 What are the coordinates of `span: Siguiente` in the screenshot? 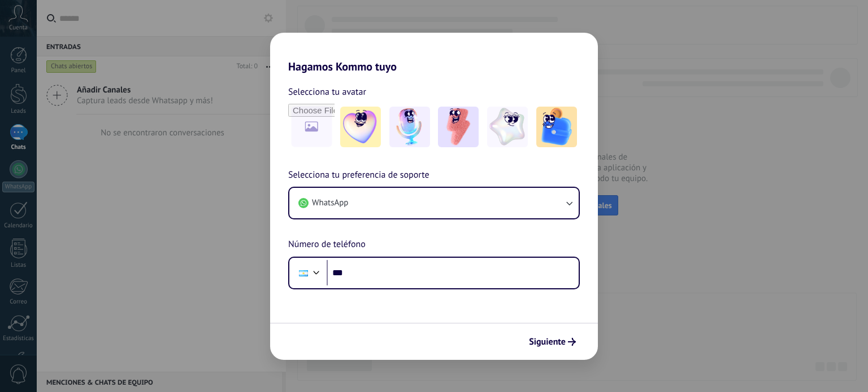 It's located at (547, 342).